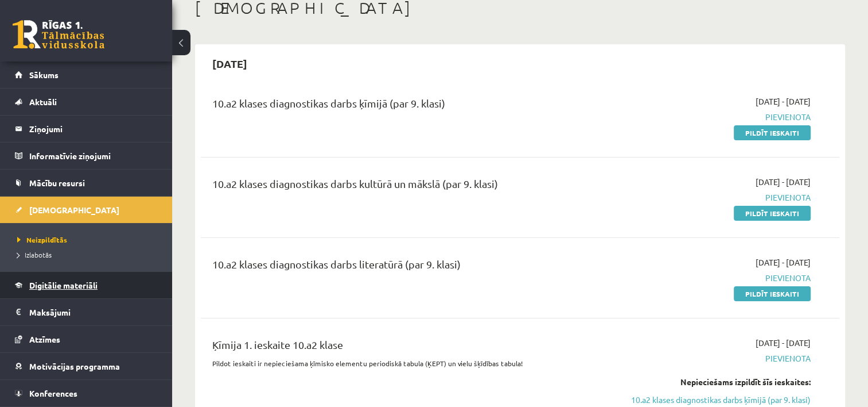  I want to click on legend: Informatīvie ziņojumi, so click(93, 156).